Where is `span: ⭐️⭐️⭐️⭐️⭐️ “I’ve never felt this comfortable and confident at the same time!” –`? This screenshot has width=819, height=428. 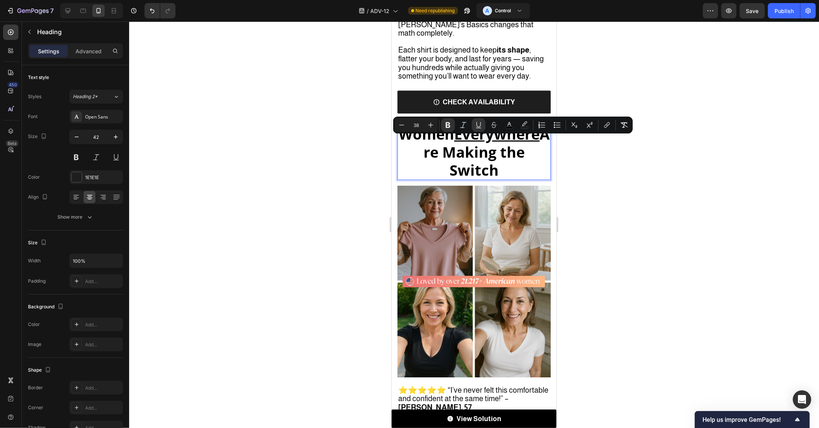 span: ⭐️⭐️⭐️⭐️⭐️ “I’ve never felt this comfortable and confident at the same time!” – is located at coordinates (82, 377).